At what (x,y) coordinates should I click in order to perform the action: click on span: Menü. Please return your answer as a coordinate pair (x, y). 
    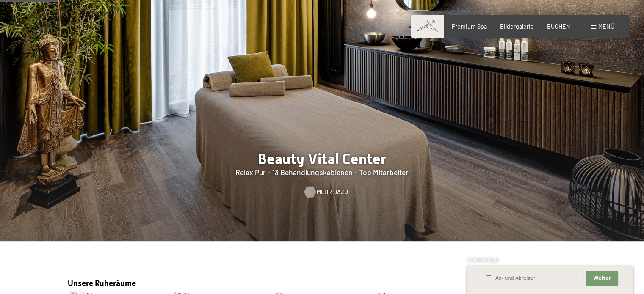
    Looking at the image, I should click on (606, 26).